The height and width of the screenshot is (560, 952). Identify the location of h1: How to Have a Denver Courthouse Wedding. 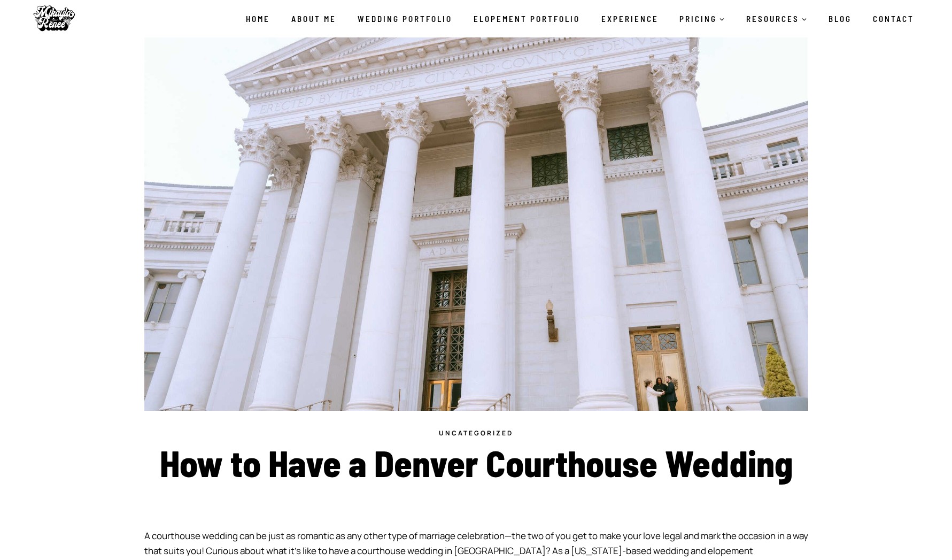
(476, 475).